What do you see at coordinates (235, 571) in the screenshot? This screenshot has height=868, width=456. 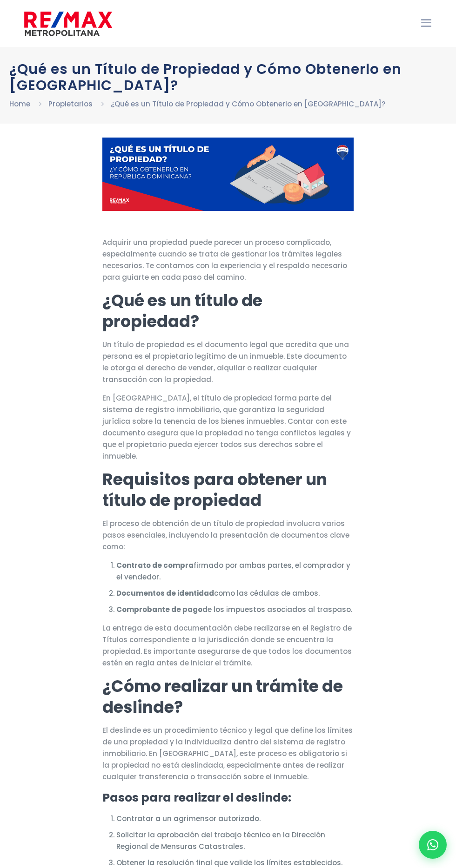 I see `li: firmado por ambas partes, el comprador y el vendedor.` at bounding box center [235, 571].